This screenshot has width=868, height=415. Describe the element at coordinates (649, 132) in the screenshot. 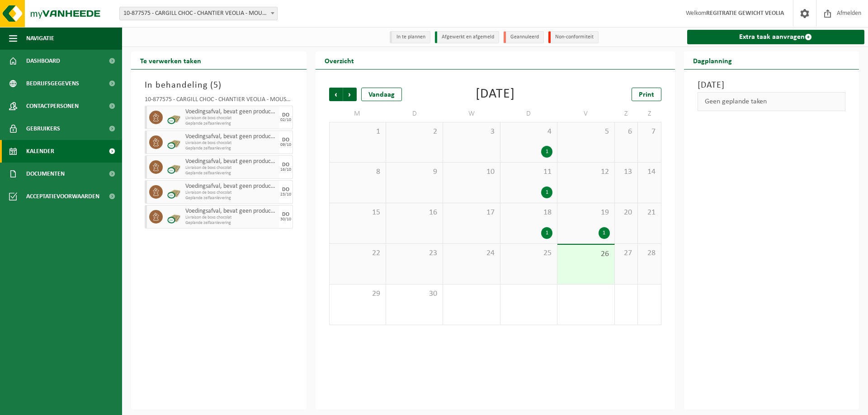

I see `span: 7` at that location.